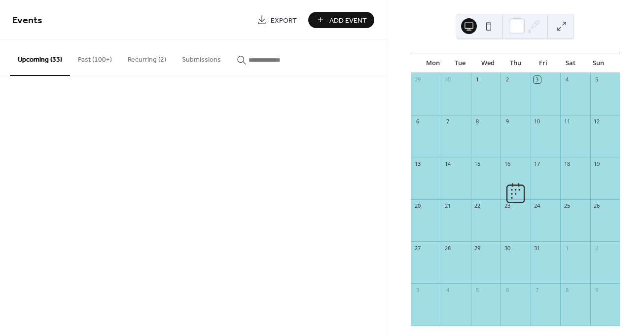  Describe the element at coordinates (201, 57) in the screenshot. I see `button: Submissions` at that location.